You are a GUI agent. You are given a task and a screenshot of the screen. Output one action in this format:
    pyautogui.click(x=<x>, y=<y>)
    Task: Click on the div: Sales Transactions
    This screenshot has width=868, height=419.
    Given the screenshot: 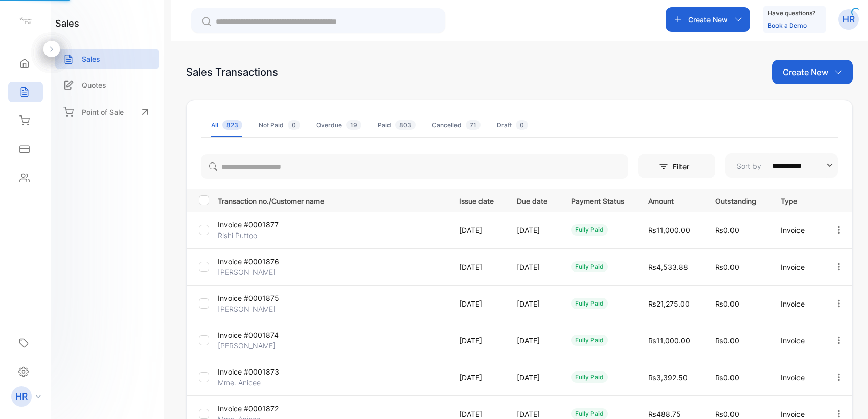 What is the action you would take?
    pyautogui.click(x=232, y=72)
    